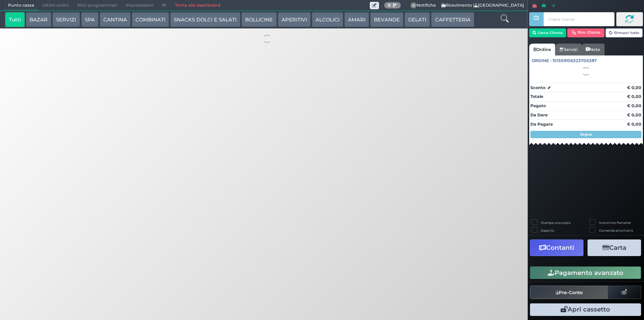 The height and width of the screenshot is (320, 644). What do you see at coordinates (327, 19) in the screenshot?
I see `button: ALCOLICI` at bounding box center [327, 19].